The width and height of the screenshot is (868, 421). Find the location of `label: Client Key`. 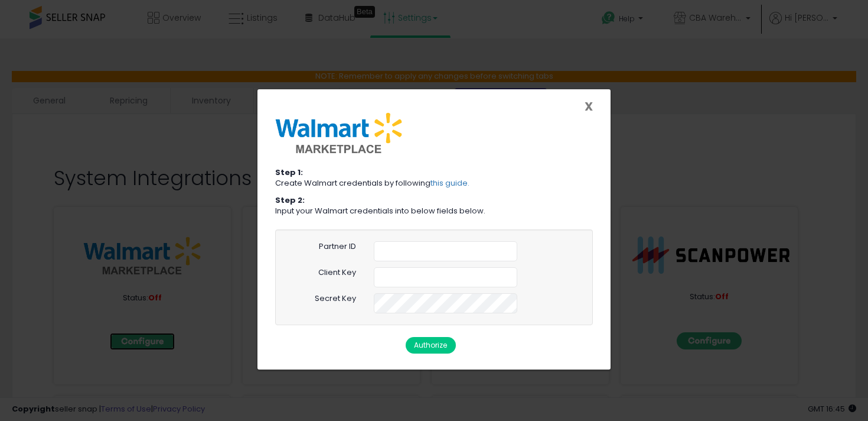

label: Client Key is located at coordinates (337, 272).